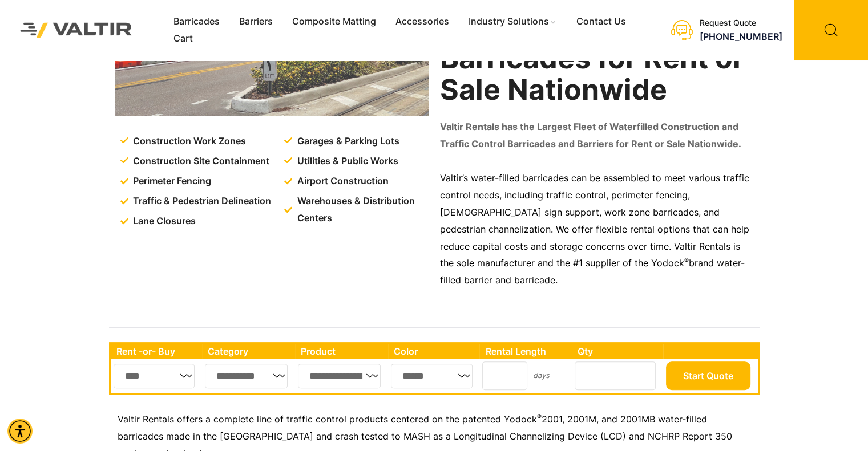 The width and height of the screenshot is (868, 451). Describe the element at coordinates (512, 22) in the screenshot. I see `a: Industry Solutions` at that location.